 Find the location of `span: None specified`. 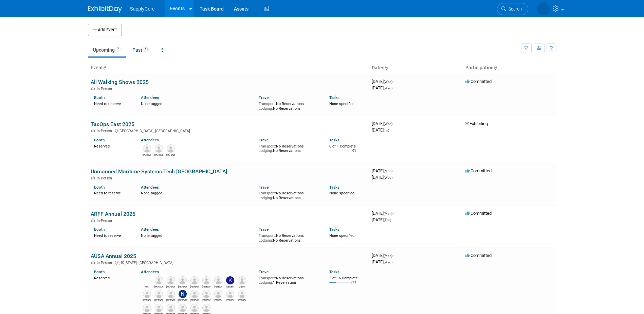

span: None specified is located at coordinates (342, 235).